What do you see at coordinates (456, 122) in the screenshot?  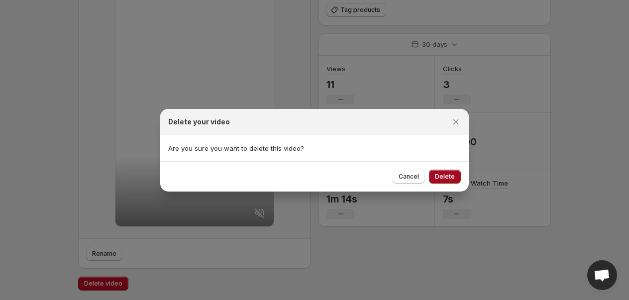 I see `button: Close` at bounding box center [456, 122].